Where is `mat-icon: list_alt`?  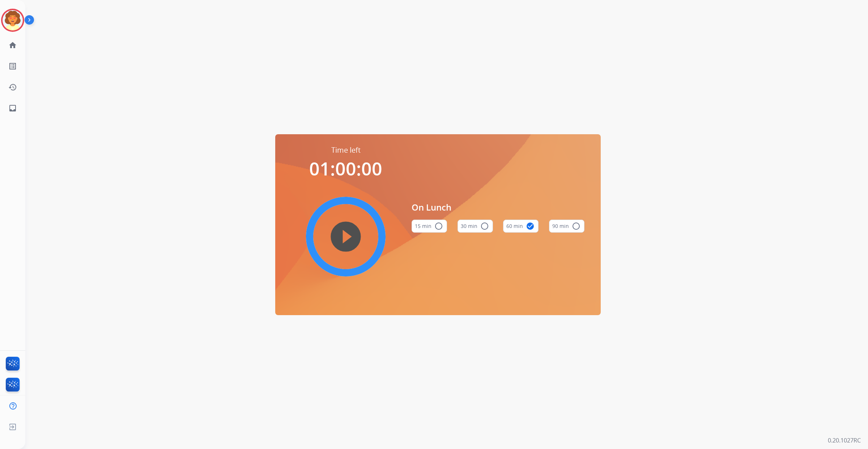
mat-icon: list_alt is located at coordinates (13, 66).